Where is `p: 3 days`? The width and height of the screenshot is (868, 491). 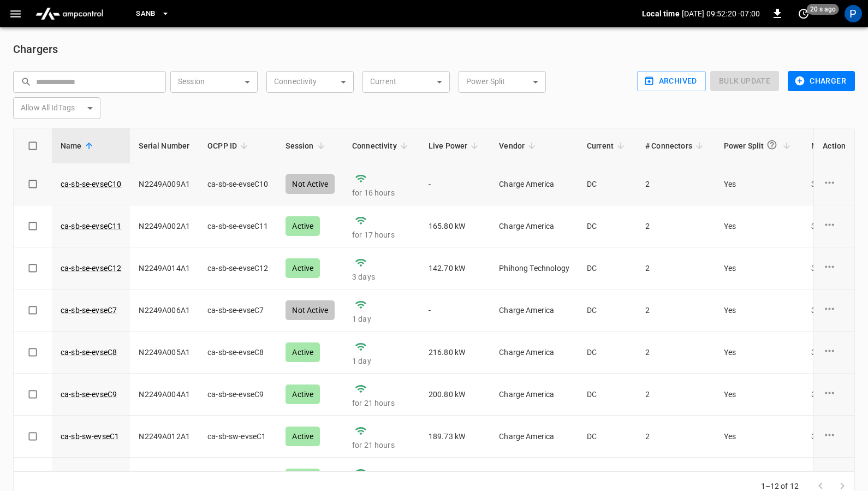
p: 3 days is located at coordinates (382, 277).